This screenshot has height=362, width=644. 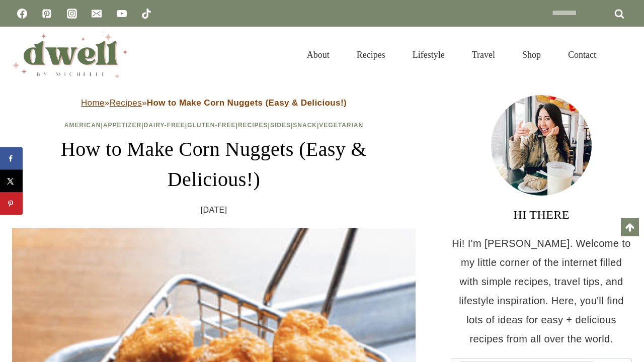 What do you see at coordinates (22, 13) in the screenshot?
I see `a: Facebook` at bounding box center [22, 13].